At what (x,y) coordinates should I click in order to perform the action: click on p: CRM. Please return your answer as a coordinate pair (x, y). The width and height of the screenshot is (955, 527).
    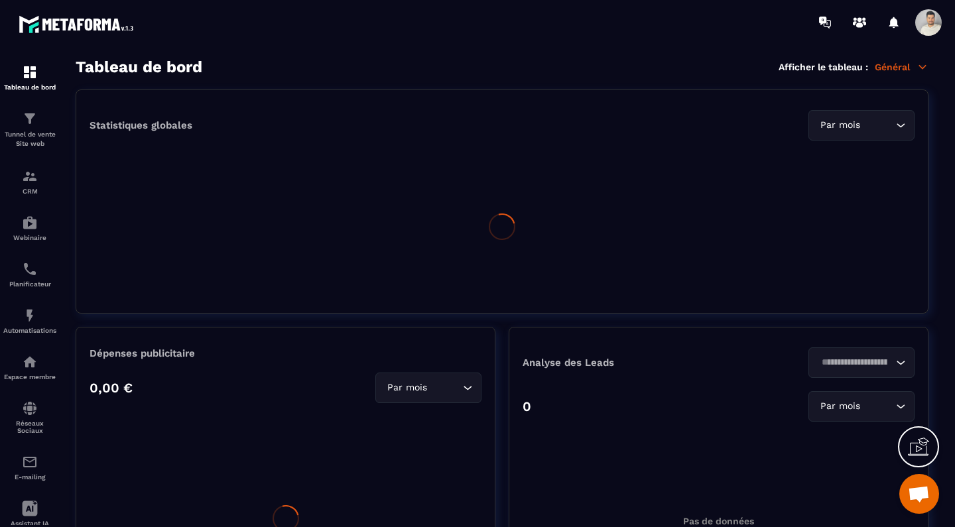
    Looking at the image, I should click on (30, 191).